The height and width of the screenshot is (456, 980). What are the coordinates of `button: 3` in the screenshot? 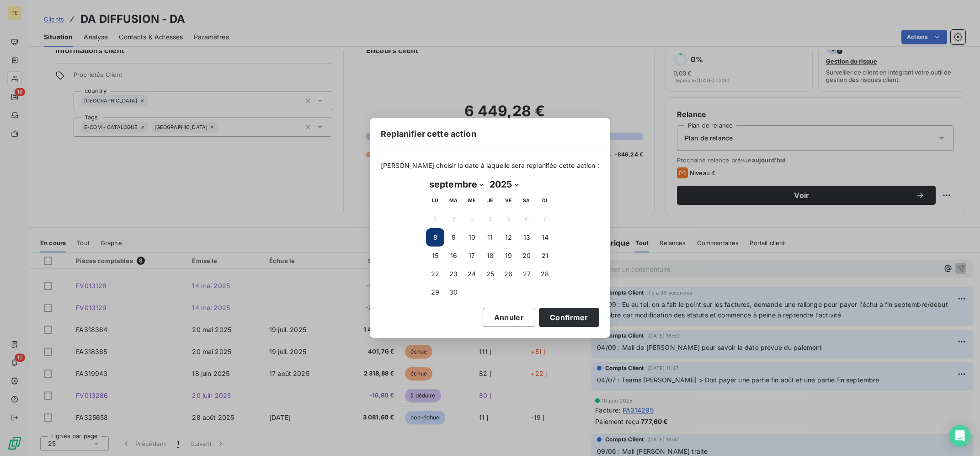 It's located at (472, 219).